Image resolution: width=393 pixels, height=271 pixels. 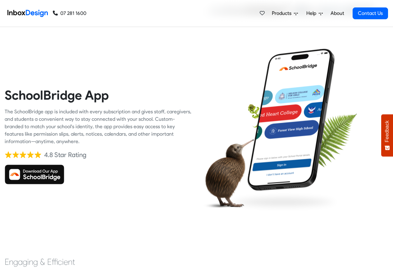 I want to click on span: Help, so click(x=313, y=13).